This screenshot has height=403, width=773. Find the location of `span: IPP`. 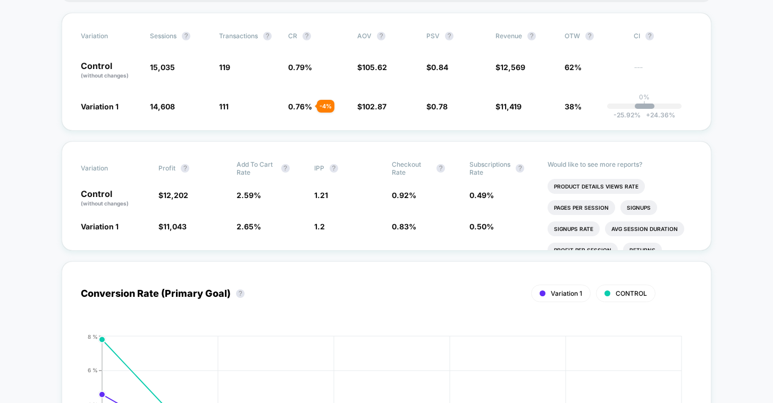

span: IPP is located at coordinates (319, 168).